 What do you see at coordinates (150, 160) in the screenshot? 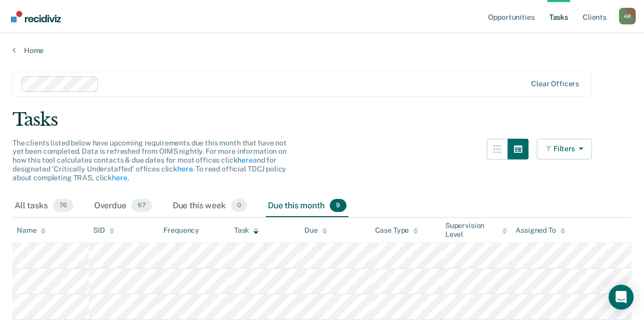
I see `span: The clients listed below have upcoming requirements due this month that have not yet been complet...` at bounding box center [150, 160].